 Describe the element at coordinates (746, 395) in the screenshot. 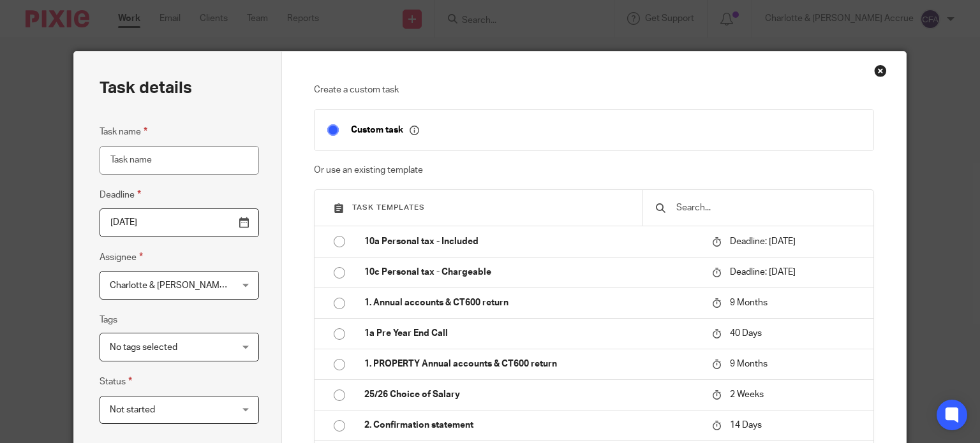

I see `span: 2 Weeks` at that location.